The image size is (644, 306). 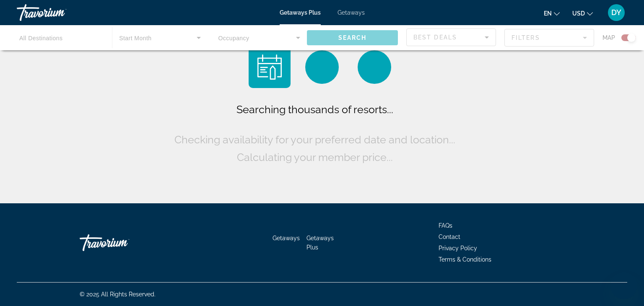 What do you see at coordinates (583, 13) in the screenshot?
I see `button: Change currency` at bounding box center [583, 13].